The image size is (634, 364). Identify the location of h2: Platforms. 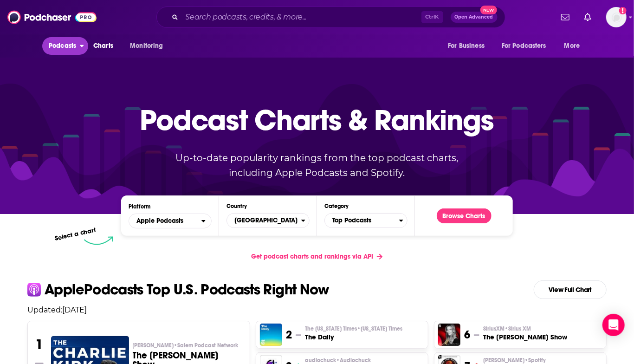
(169, 221).